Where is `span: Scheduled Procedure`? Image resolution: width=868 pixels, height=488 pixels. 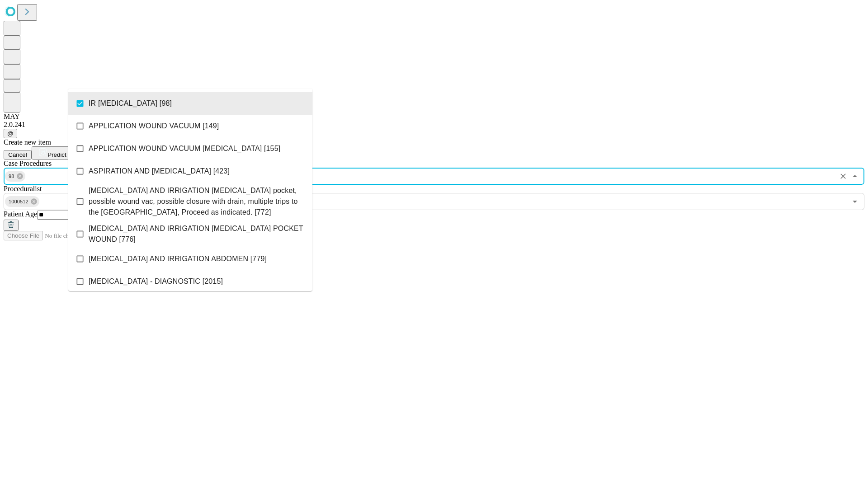 span: Scheduled Procedure is located at coordinates (27, 163).